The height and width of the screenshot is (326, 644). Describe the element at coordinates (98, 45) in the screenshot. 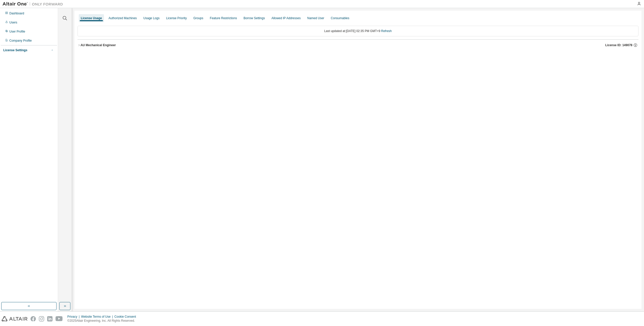

I see `div: AU Mechanical Engineer` at that location.